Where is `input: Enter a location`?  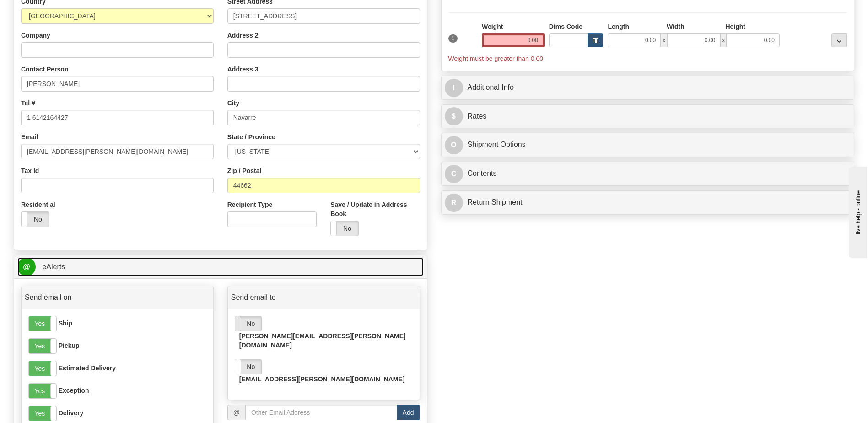
input: Enter a location is located at coordinates (324, 16).